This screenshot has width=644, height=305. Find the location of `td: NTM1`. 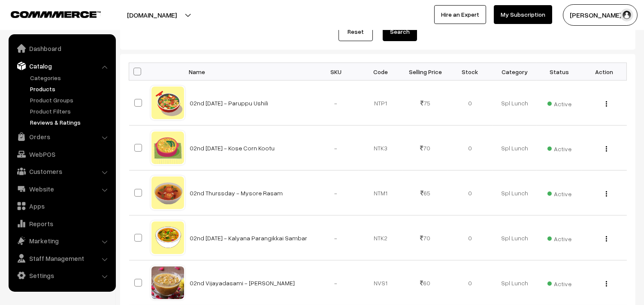

td: NTM1 is located at coordinates (381, 192).